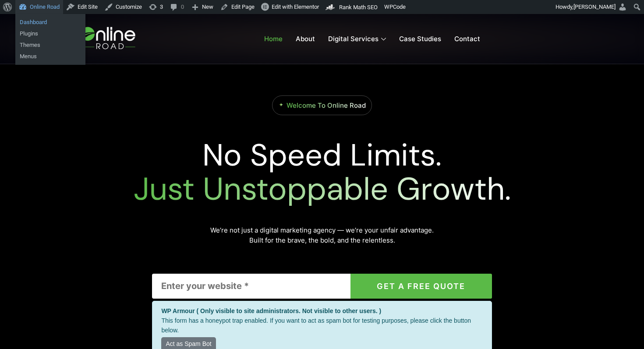 The height and width of the screenshot is (349, 644). What do you see at coordinates (271, 311) in the screenshot?
I see `strong: WP Armour ( Only visible to site administrators. Not visible to other users. )` at bounding box center [271, 311].